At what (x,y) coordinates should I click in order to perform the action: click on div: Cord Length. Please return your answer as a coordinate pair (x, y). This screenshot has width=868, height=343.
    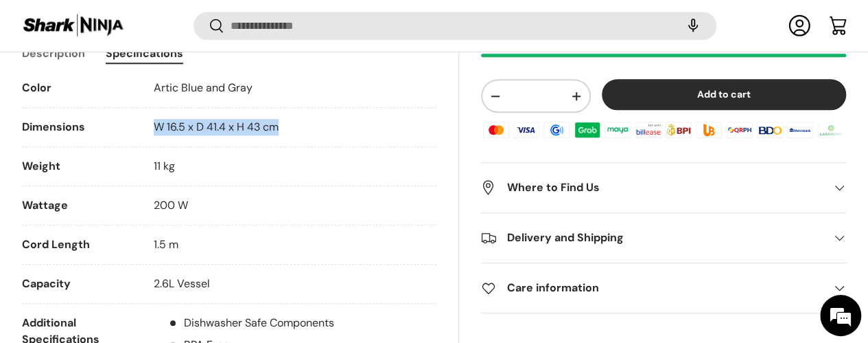
    Looking at the image, I should click on (77, 245).